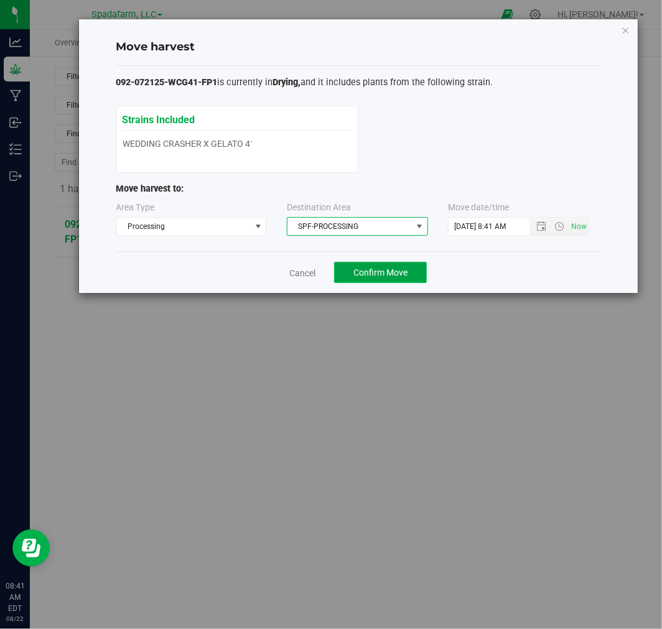  I want to click on label: Area Type, so click(136, 207).